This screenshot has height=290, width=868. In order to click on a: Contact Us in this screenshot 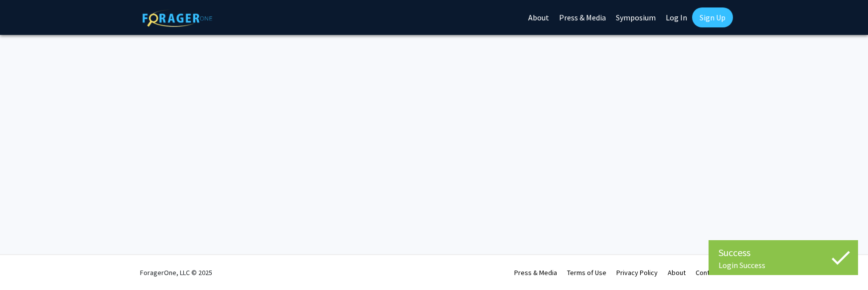, I will do `click(712, 273)`.